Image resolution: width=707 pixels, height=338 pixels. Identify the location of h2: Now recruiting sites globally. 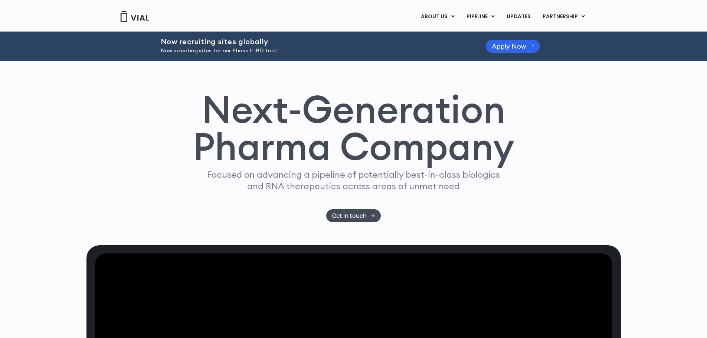
(314, 42).